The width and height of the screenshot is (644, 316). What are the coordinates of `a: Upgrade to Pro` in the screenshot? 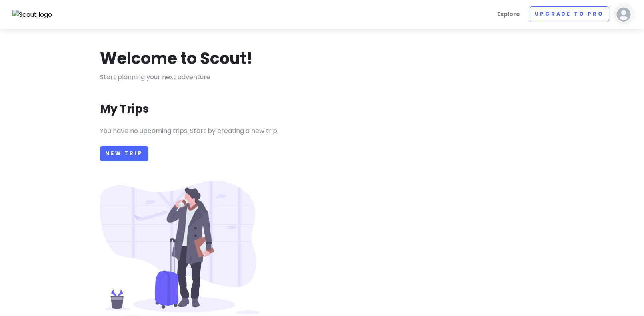 It's located at (569, 14).